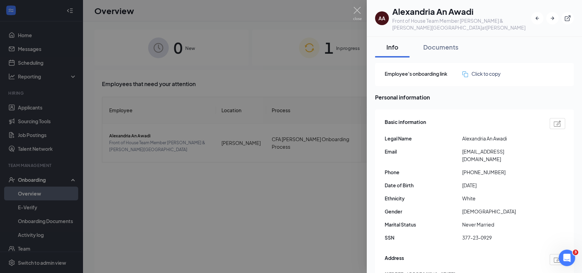 The height and width of the screenshot is (273, 582). Describe the element at coordinates (423, 172) in the screenshot. I see `span: Phone` at that location.